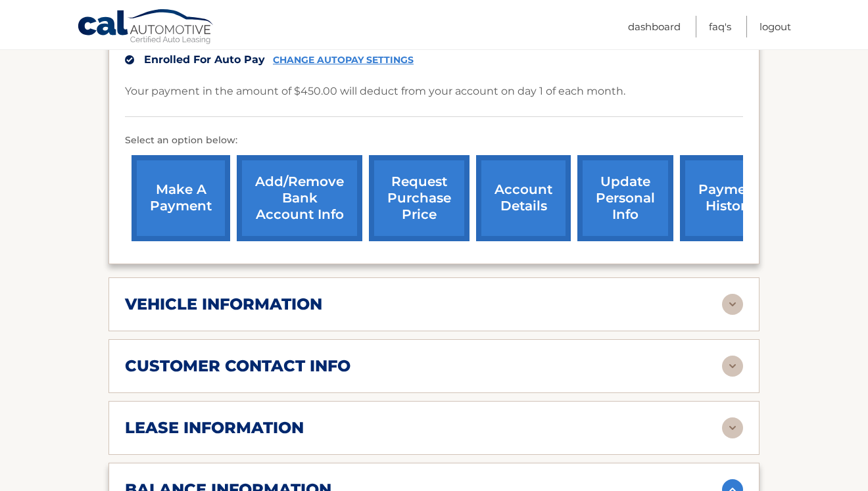 The height and width of the screenshot is (491, 868). What do you see at coordinates (181, 198) in the screenshot?
I see `a: make a payment` at bounding box center [181, 198].